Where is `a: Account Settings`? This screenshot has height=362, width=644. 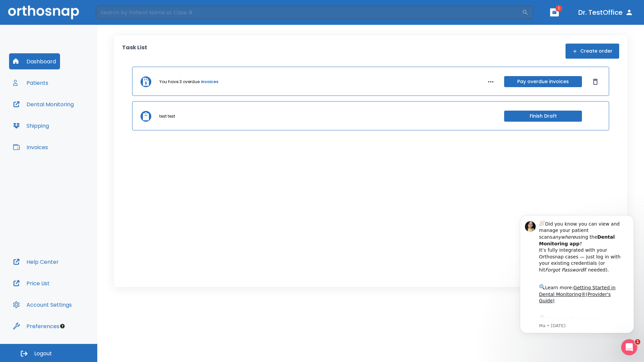
a: Account Settings is located at coordinates (42, 305).